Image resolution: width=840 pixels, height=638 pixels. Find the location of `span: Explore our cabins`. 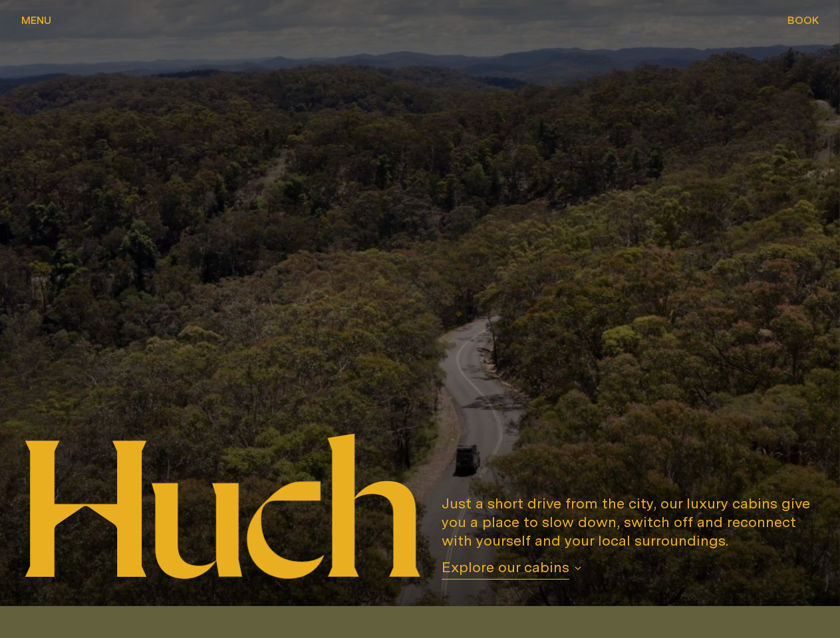

span: Explore our cabins is located at coordinates (505, 568).